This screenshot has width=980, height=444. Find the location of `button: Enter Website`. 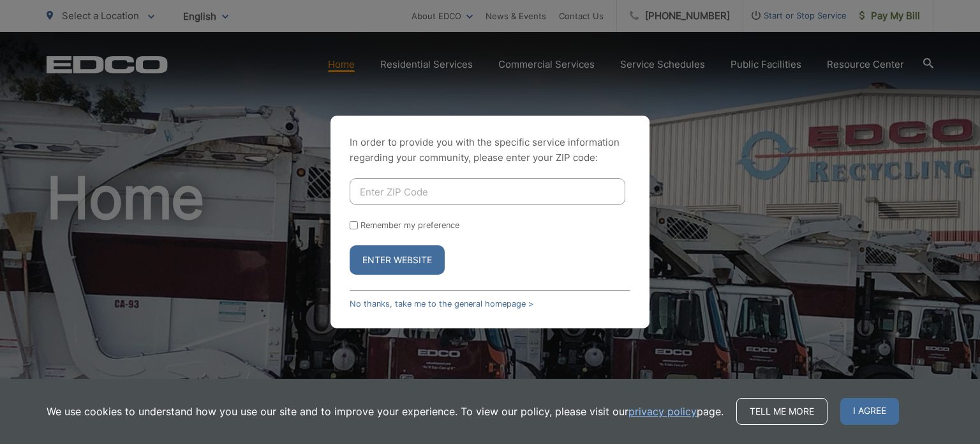

button: Enter Website is located at coordinates (397, 260).